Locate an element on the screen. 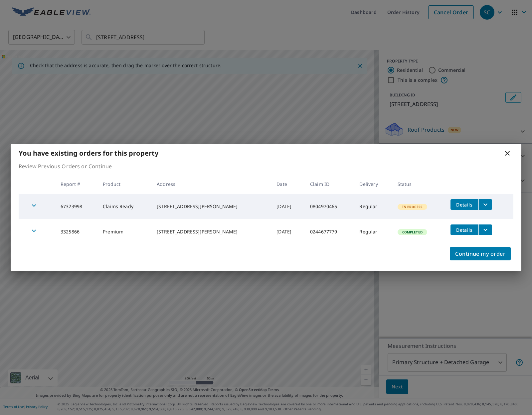 The image size is (532, 415). td: 3325866 is located at coordinates (76, 232).